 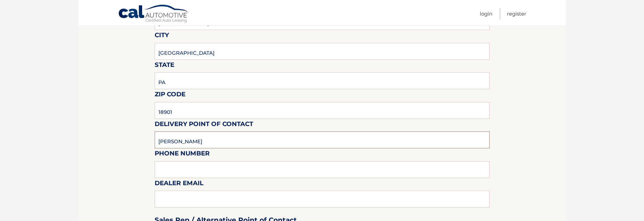 What do you see at coordinates (164, 66) in the screenshot?
I see `label: State` at bounding box center [164, 66].